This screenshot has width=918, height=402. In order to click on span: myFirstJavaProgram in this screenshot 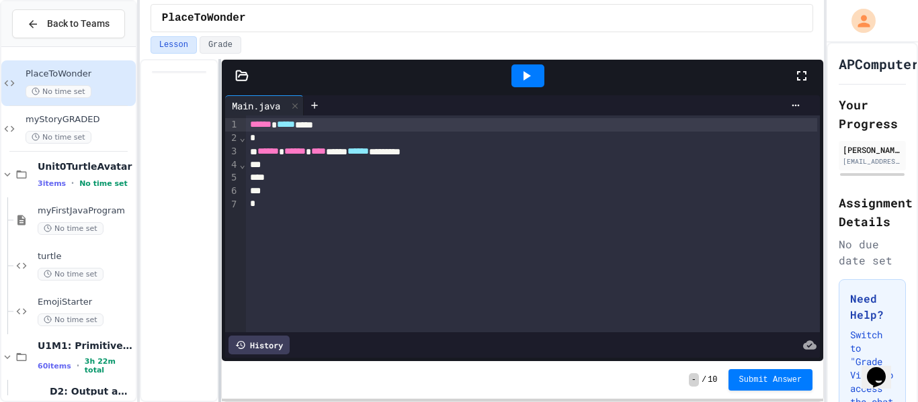, I will do `click(85, 211)`.